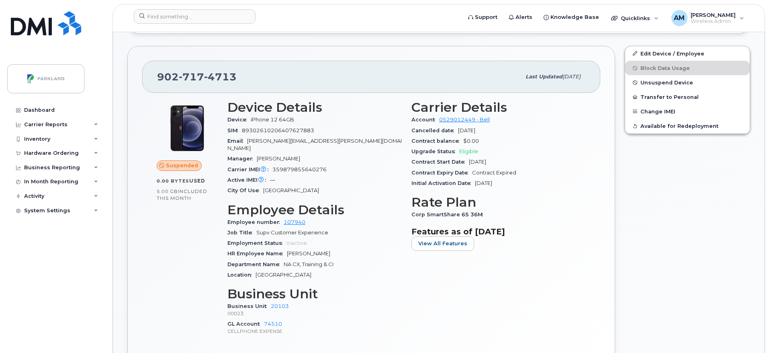  What do you see at coordinates (246, 323) in the screenshot?
I see `span: GL Account` at bounding box center [246, 323].